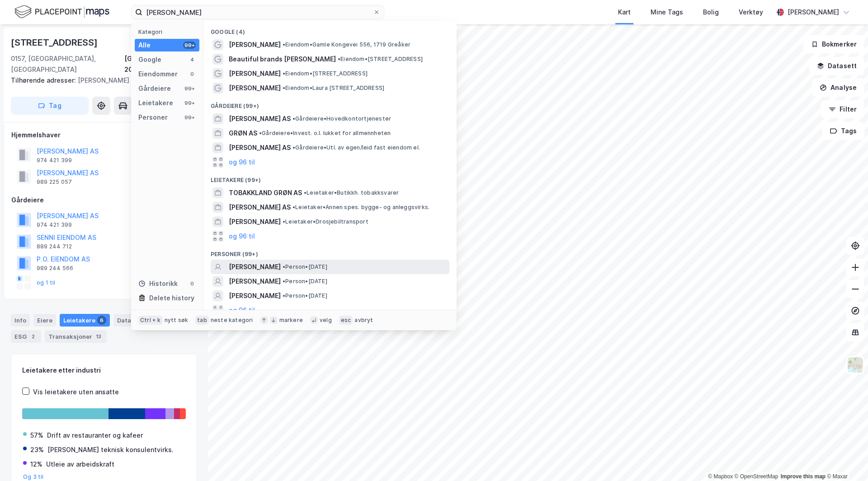 This screenshot has width=868, height=481. I want to click on div: Hjemmelshaver, so click(104, 135).